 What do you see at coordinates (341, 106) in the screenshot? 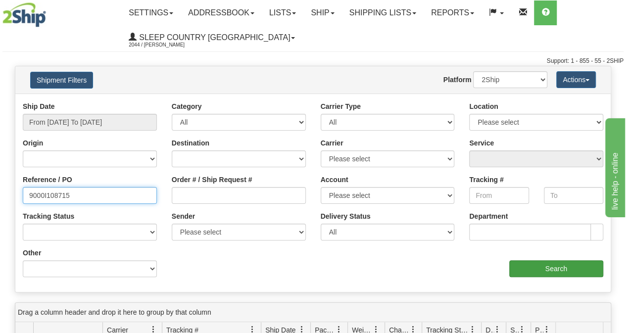
I see `label: Carrier Type` at bounding box center [341, 106].